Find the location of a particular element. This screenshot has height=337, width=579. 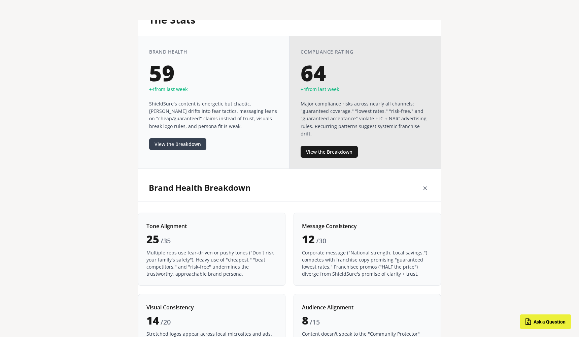

div: 64 is located at coordinates (366, 73).